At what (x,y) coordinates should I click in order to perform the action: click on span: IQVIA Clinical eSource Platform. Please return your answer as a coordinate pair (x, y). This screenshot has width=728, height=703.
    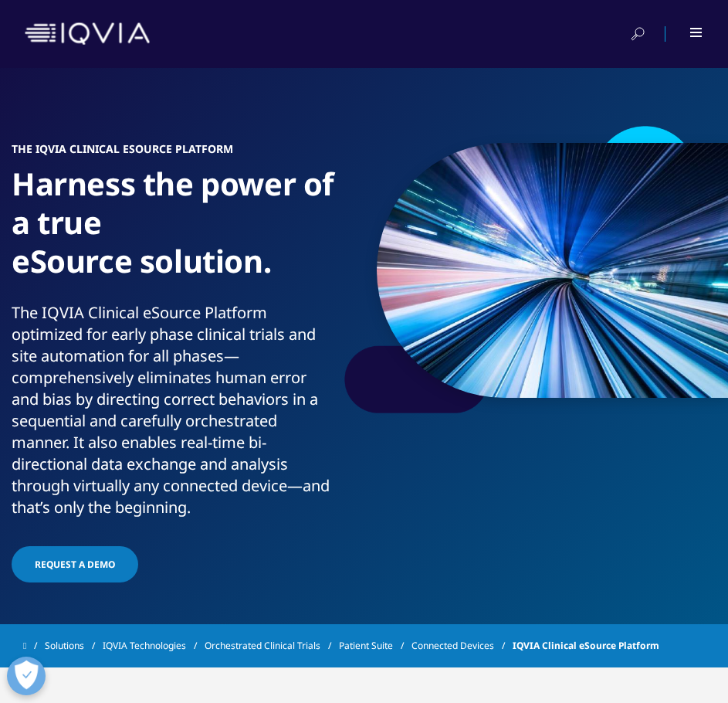
    Looking at the image, I should click on (586, 645).